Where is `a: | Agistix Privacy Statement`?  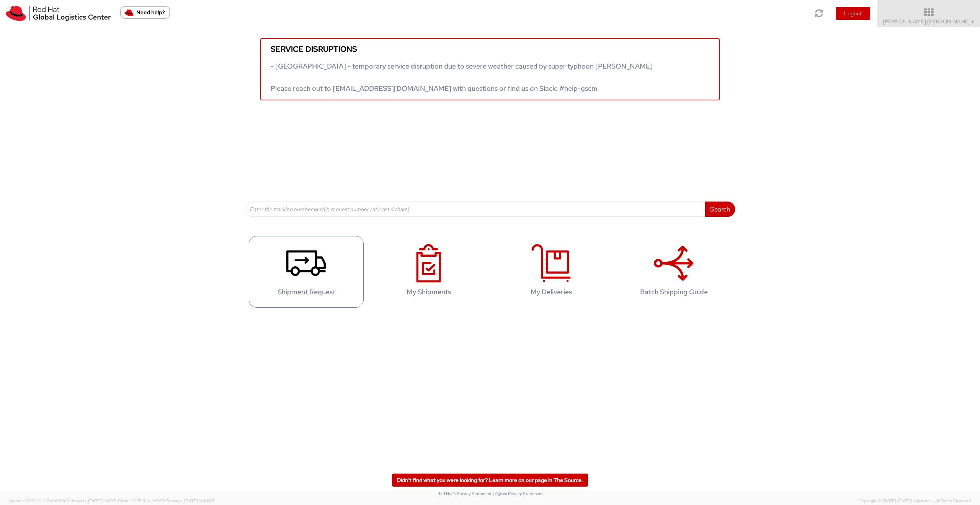 a: | Agistix Privacy Statement is located at coordinates (518, 494).